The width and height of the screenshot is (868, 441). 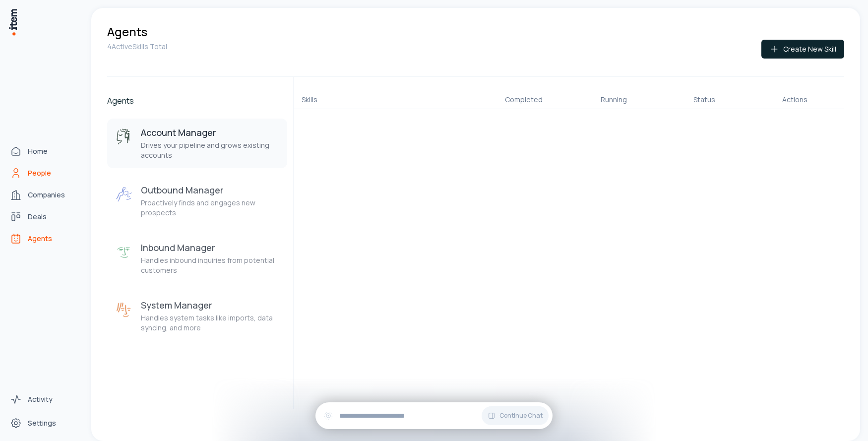 I want to click on button: Outbound ManagerOutbound ManagerProactively finds and engages new prospects, so click(x=197, y=201).